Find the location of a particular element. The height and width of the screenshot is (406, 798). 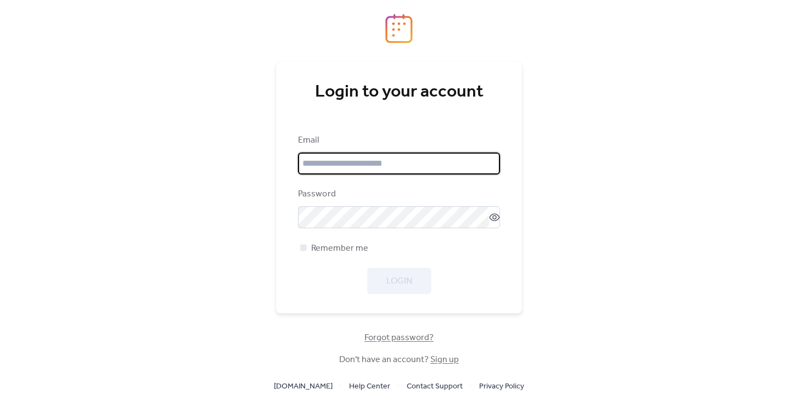

a: Privacy Policy is located at coordinates (502, 386).